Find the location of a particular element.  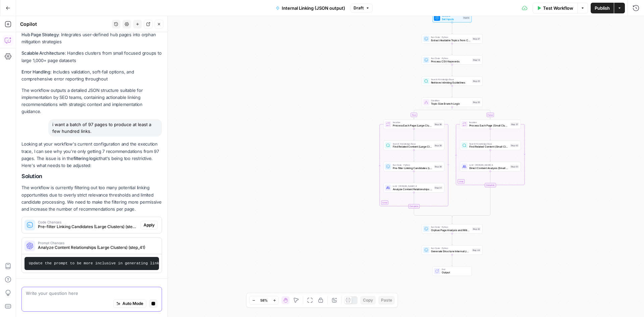

g: Edge from step_23 to step_33 is located at coordinates (452, 92).